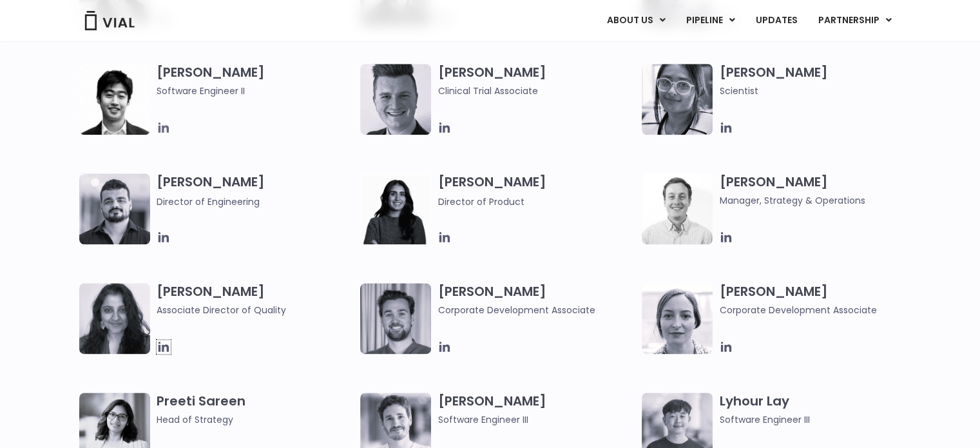 This screenshot has width=980, height=448. What do you see at coordinates (114, 100) in the screenshot?
I see `img: Jason Zhang` at bounding box center [114, 100].